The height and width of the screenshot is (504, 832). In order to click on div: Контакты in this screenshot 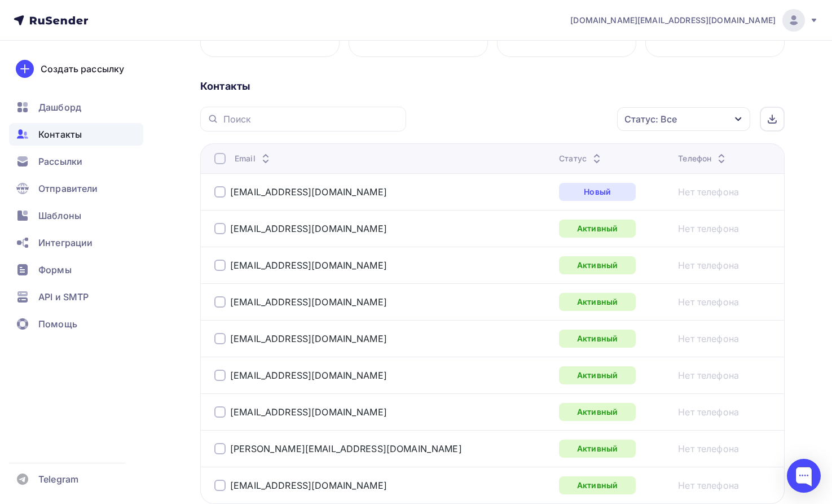, I will do `click(492, 86)`.